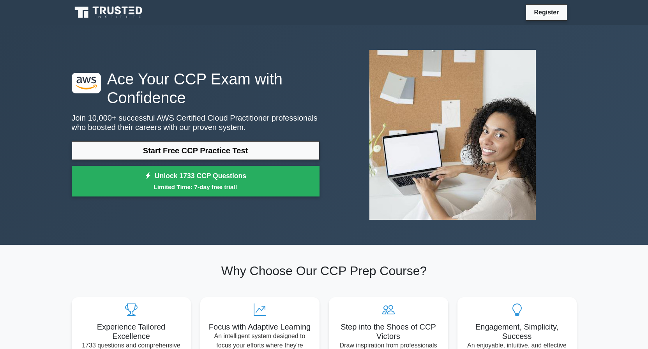  I want to click on h1: Ace Your CCP Exam with Confidence, so click(196, 88).